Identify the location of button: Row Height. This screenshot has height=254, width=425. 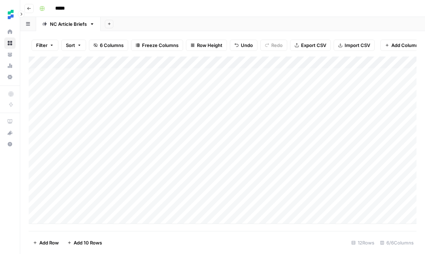
(206, 45).